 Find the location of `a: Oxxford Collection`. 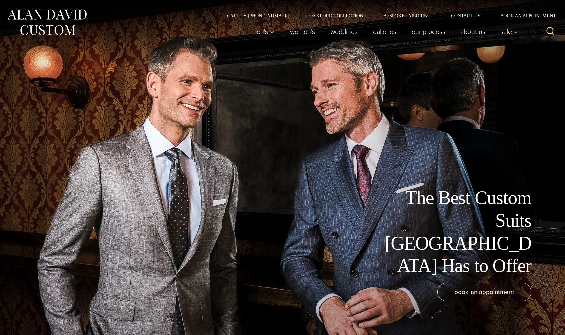

a: Oxxford Collection is located at coordinates (336, 16).